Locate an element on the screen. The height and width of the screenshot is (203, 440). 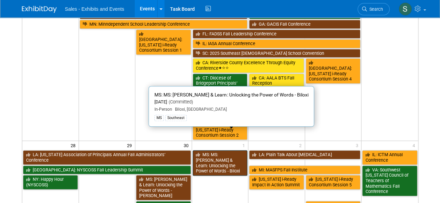
span: 30 is located at coordinates (187, 145).